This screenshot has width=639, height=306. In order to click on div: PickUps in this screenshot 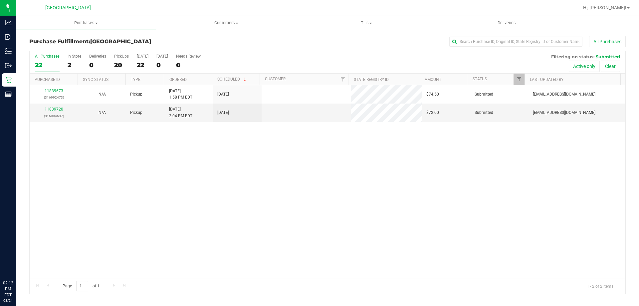, I will do `click(122, 56)`.